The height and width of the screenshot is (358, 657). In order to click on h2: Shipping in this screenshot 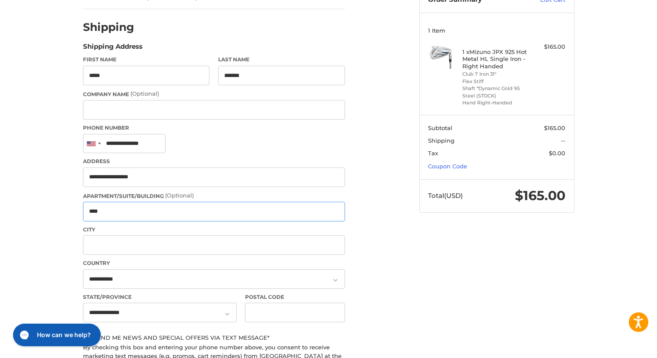, I will do `click(109, 27)`.